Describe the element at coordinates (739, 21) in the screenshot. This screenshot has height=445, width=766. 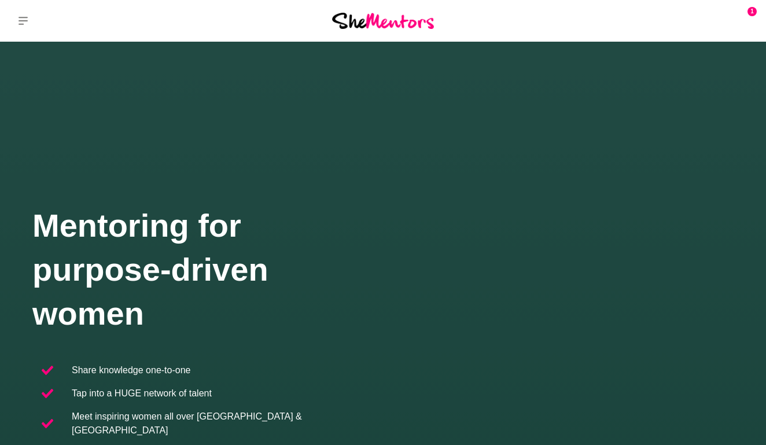
I see `a: Carry-Louise Hansell1` at that location.